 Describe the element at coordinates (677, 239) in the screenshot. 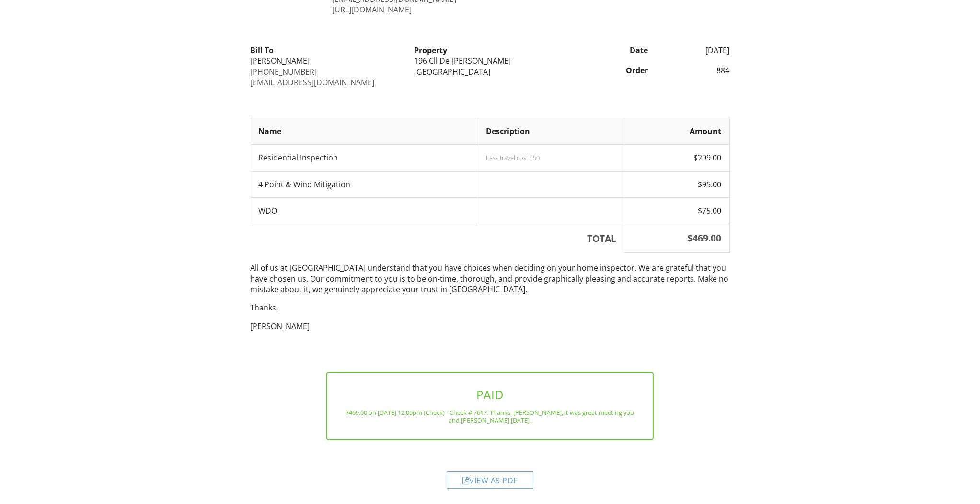

I see `th: $469.00` at that location.